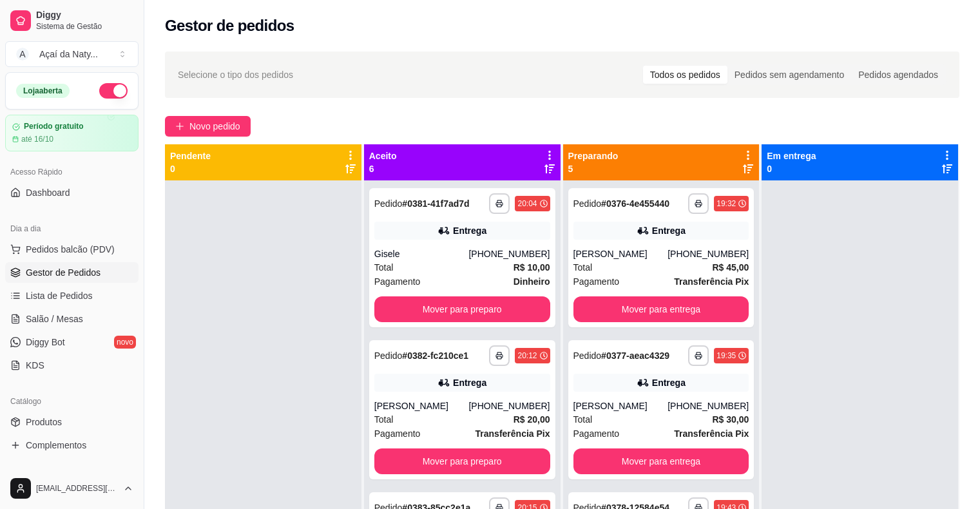 The image size is (980, 509). What do you see at coordinates (422, 253) in the screenshot?
I see `div: Gisele` at bounding box center [422, 253].